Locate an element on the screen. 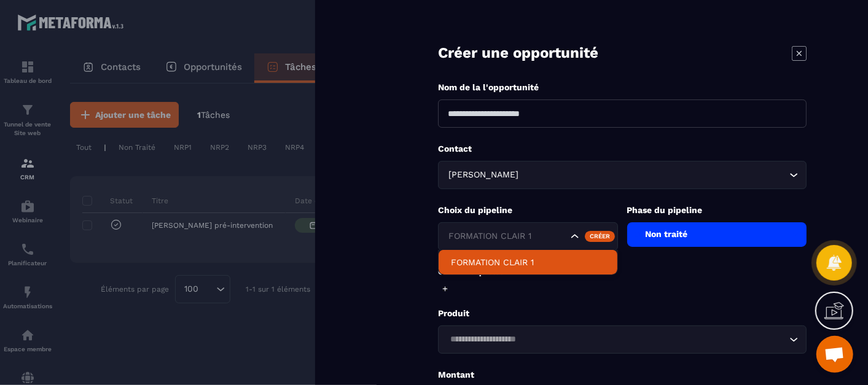 The height and width of the screenshot is (385, 868). p: Phase du pipeline is located at coordinates (717, 210).